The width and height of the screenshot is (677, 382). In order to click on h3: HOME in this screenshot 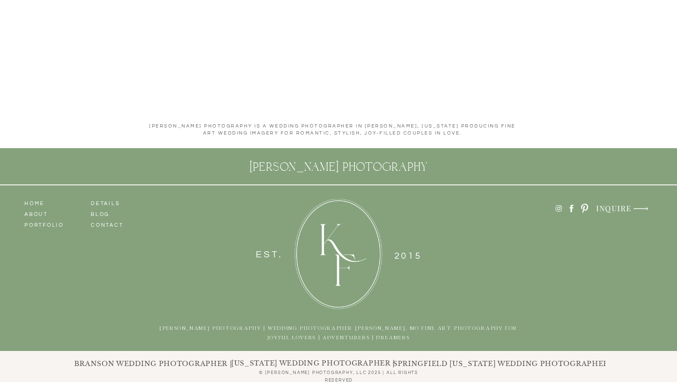, I will do `click(51, 202)`.